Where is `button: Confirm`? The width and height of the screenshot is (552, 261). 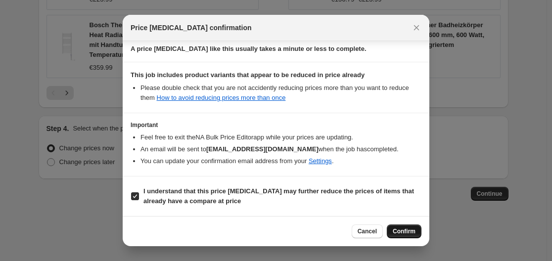
button: Confirm is located at coordinates (404, 231).